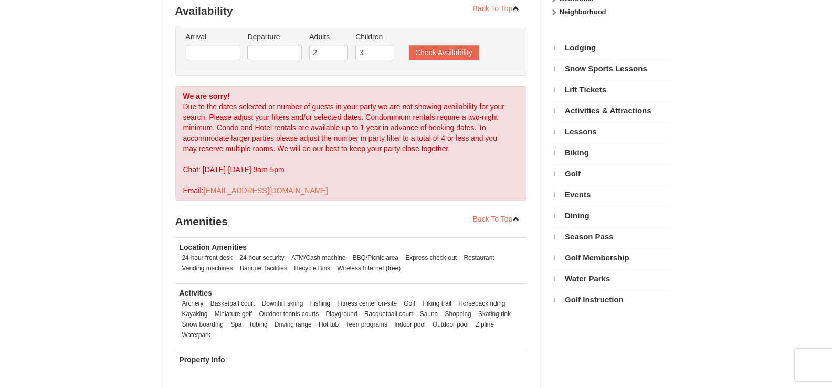 The width and height of the screenshot is (832, 388). I want to click on a: Events, so click(611, 195).